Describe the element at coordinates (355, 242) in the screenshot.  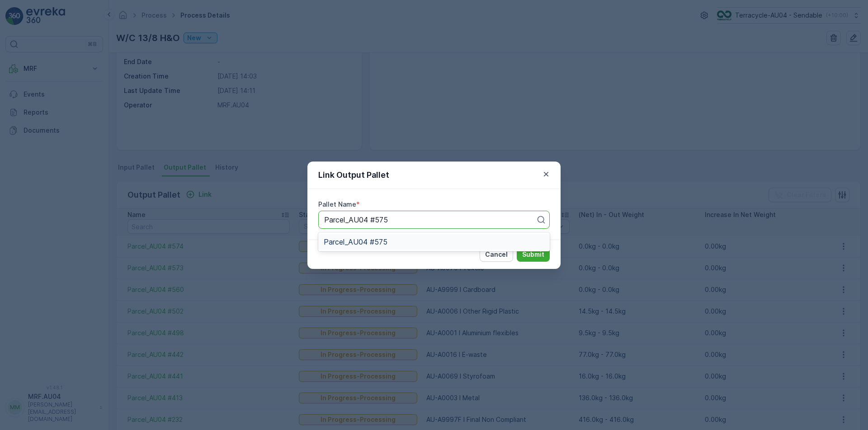
I see `span: Parcel_AU04 #575` at that location.